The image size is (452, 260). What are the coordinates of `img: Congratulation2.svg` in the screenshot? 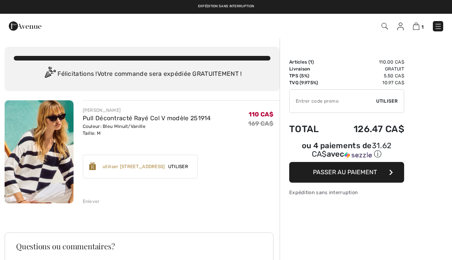 It's located at (50, 74).